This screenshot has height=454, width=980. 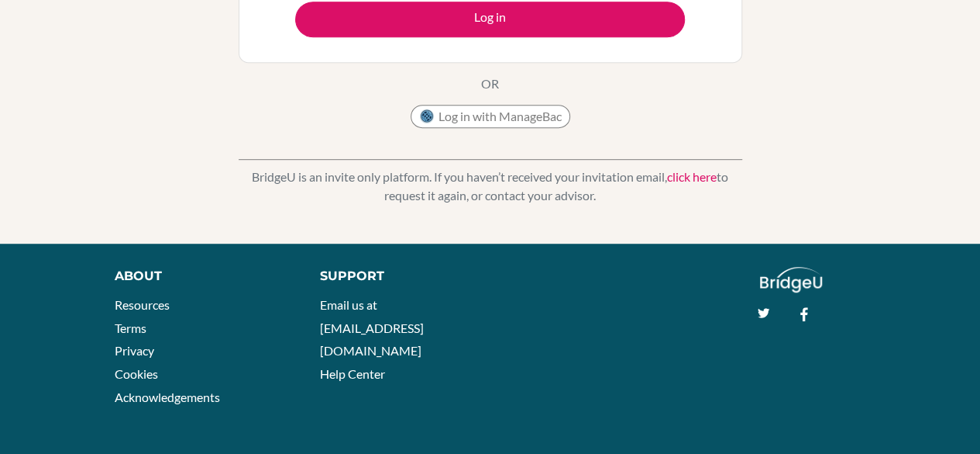 What do you see at coordinates (353, 373) in the screenshot?
I see `a: Help Center` at bounding box center [353, 373].